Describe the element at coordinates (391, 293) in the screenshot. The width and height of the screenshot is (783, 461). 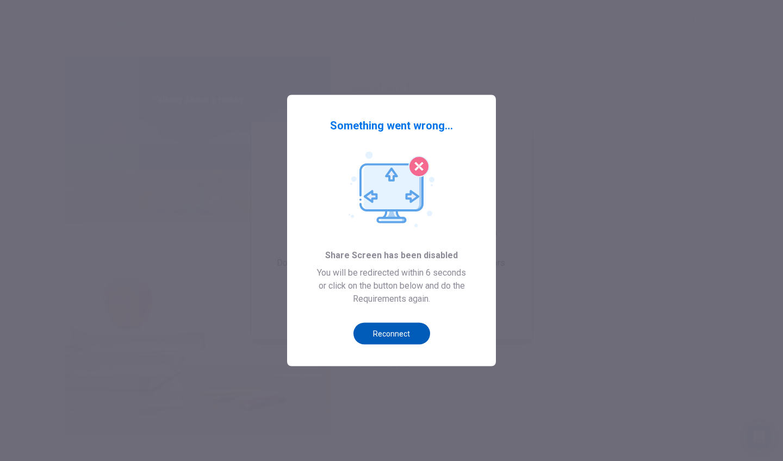
I see `span: or click on the button below and do the Requirements again.` at that location.